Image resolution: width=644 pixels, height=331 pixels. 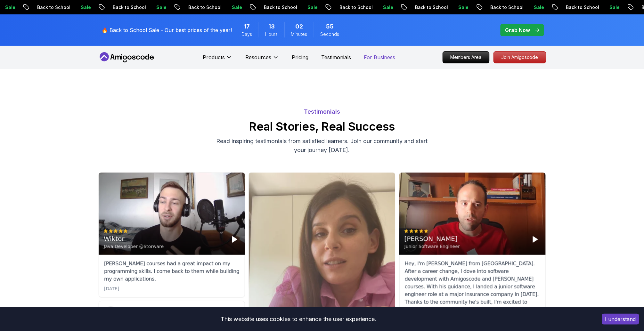 I want to click on button: Accept cookies, so click(x=620, y=319).